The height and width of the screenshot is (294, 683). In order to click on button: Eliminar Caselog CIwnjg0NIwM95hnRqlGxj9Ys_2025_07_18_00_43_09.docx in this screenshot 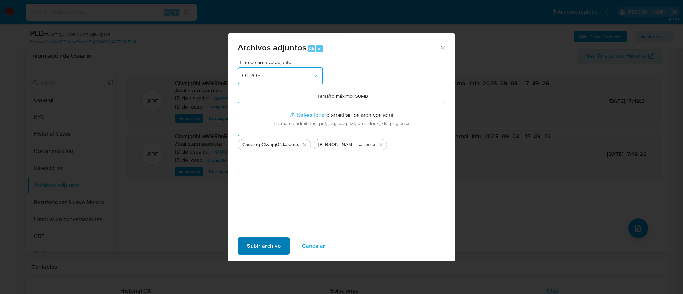, I will do `click(305, 145)`.